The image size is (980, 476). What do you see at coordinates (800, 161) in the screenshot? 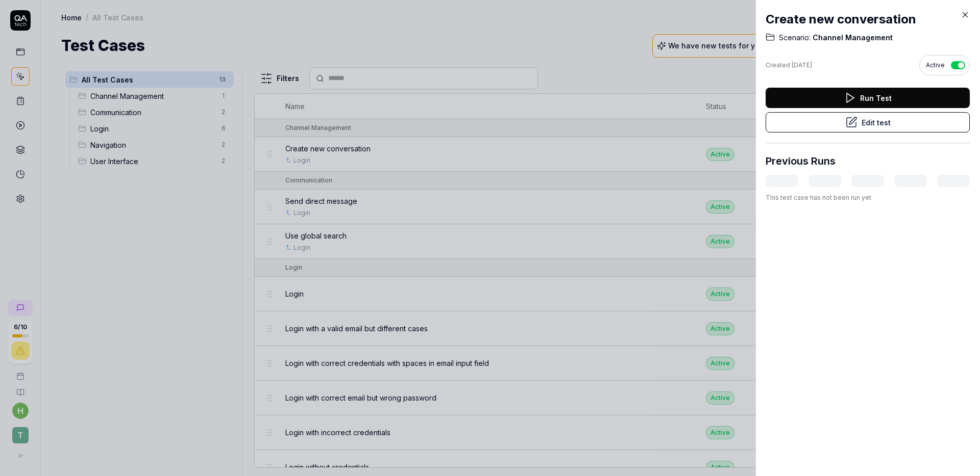
I see `h3: Previous Runs` at bounding box center [800, 161].